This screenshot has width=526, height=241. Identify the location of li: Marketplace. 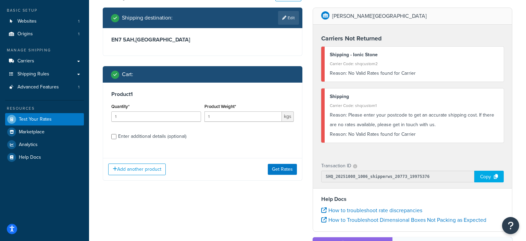
(45, 132).